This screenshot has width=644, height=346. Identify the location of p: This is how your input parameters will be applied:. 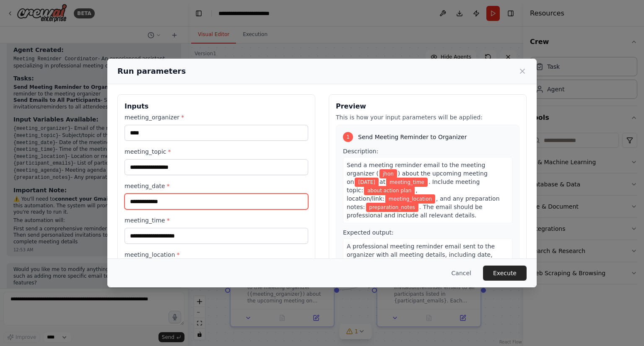
(428, 117).